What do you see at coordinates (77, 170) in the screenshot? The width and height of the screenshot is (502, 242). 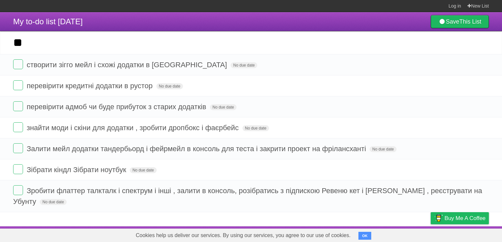 I see `span: Зібрати кіндл Зібрати ноутбук` at bounding box center [77, 170].